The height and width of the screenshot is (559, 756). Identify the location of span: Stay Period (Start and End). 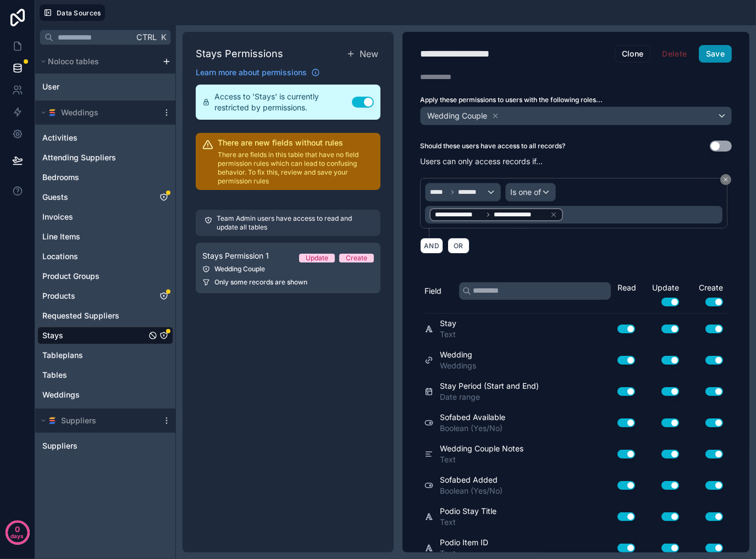
(489, 386).